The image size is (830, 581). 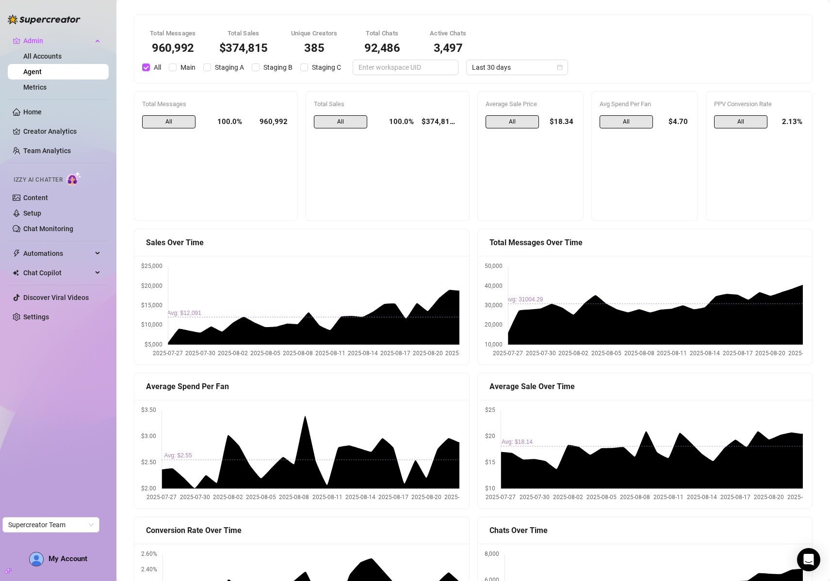 What do you see at coordinates (35, 87) in the screenshot?
I see `a: Metrics` at bounding box center [35, 87].